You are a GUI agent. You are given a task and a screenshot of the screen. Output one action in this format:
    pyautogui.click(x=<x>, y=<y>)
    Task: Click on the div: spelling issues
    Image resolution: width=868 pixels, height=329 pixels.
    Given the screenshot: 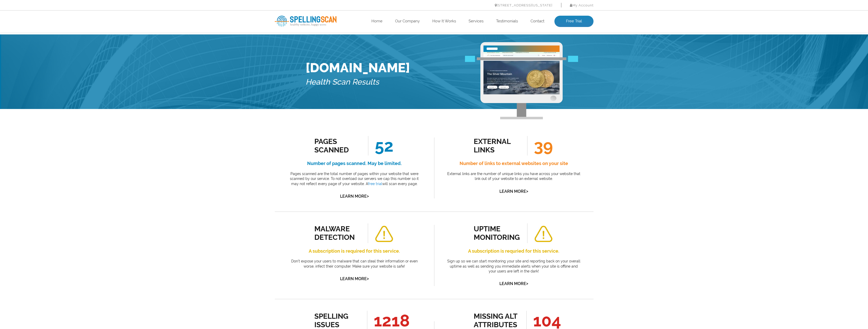 What is the action you would take?
    pyautogui.click(x=337, y=320)
    